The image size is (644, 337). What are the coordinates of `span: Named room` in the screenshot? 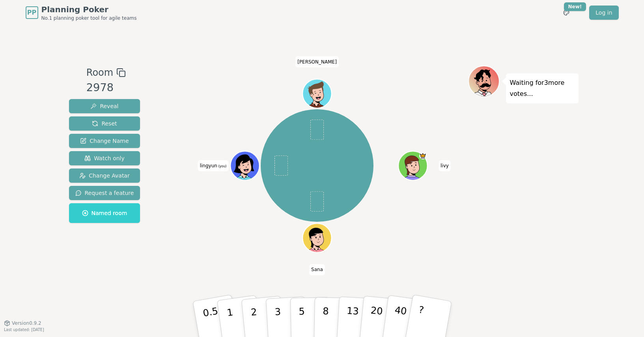 It's located at (105, 213).